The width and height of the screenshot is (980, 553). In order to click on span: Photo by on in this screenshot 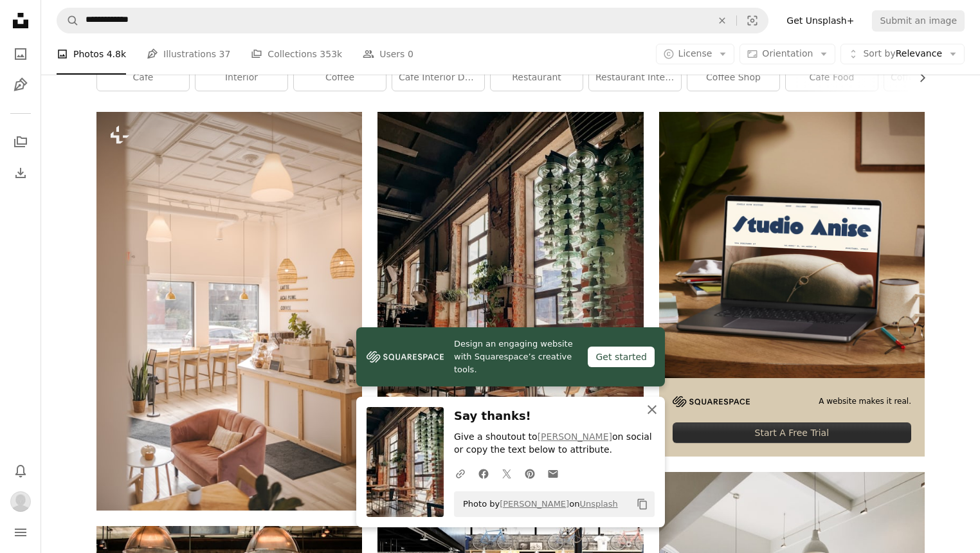, I will do `click(537, 504)`.